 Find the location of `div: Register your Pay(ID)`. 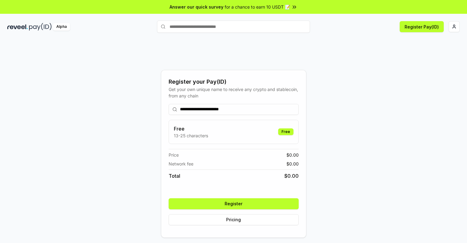

div: Register your Pay(ID) is located at coordinates (233, 82).